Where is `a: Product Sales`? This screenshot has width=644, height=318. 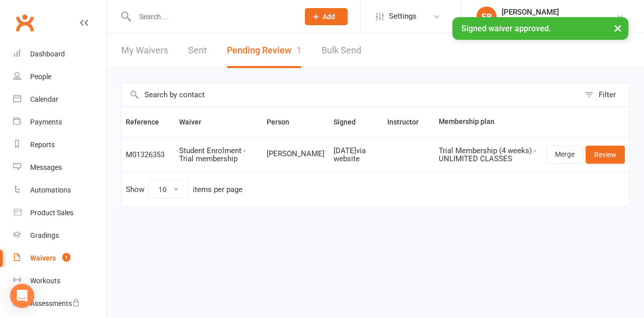
a: Product Sales is located at coordinates (59, 213).